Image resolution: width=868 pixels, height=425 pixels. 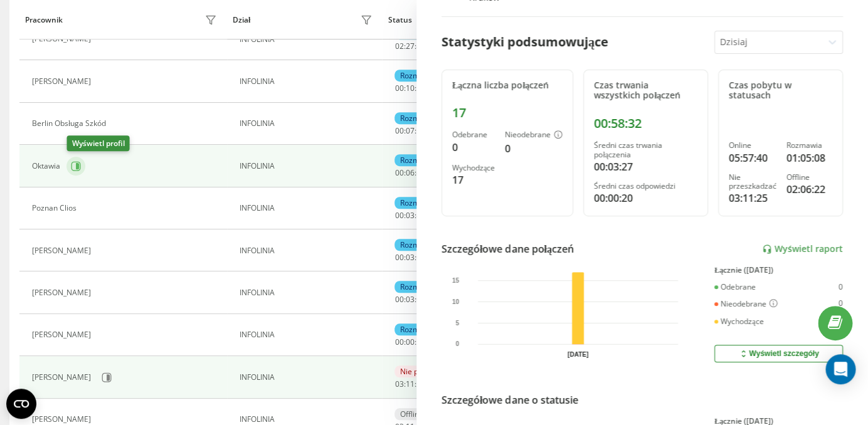 What do you see at coordinates (21, 404) in the screenshot?
I see `button: Open CMP widget` at bounding box center [21, 404].